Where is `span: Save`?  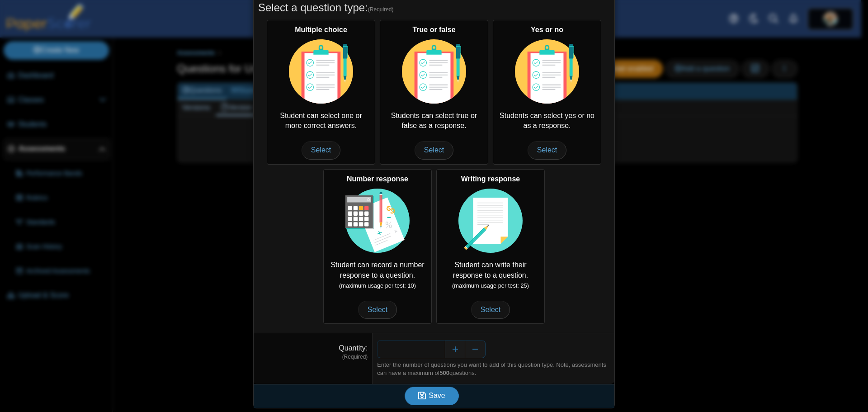 span: Save is located at coordinates (436, 395).